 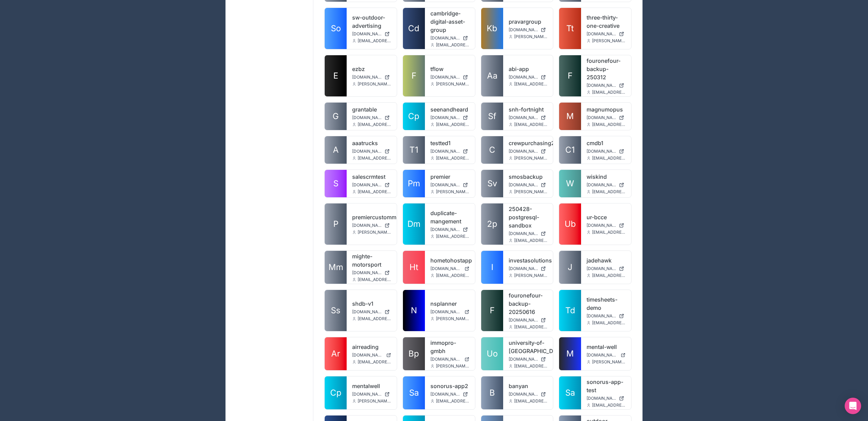 What do you see at coordinates (492, 183) in the screenshot?
I see `span: Sv` at bounding box center [492, 183].